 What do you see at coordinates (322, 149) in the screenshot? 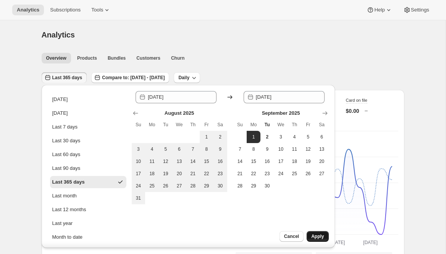
I see `span: 13` at bounding box center [322, 149].